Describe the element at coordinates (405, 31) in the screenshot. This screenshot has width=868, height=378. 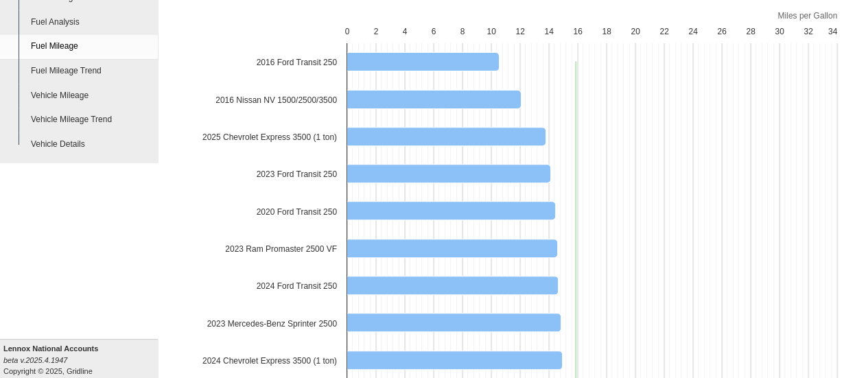
I see `text: 4` at that location.